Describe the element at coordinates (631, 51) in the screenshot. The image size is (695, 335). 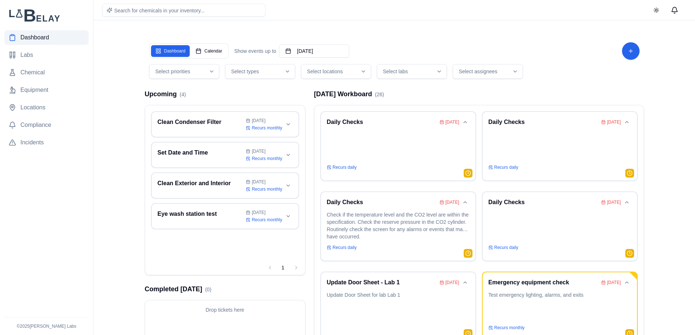
I see `button: Add Task or Chemical Request` at that location.